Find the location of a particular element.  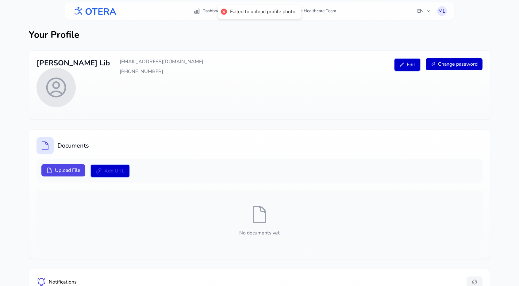

span: Notifications is located at coordinates (63, 282).